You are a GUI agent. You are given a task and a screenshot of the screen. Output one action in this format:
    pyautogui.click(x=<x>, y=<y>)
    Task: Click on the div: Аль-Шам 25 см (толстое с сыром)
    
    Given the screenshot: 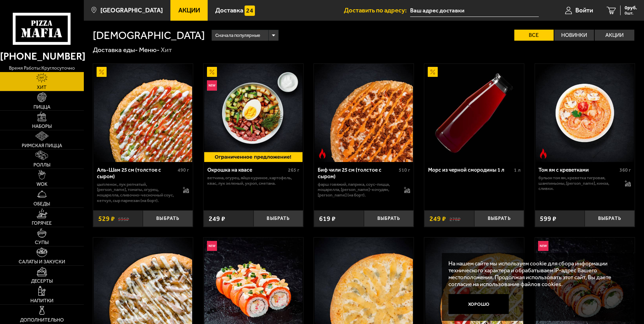 What is the action you would take?
    pyautogui.click(x=137, y=174)
    